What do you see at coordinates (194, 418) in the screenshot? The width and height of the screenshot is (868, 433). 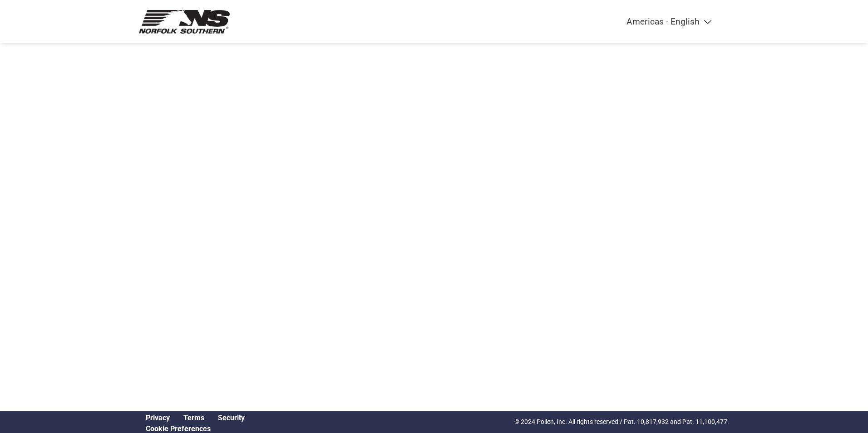 I see `a: Terms` at bounding box center [194, 418].